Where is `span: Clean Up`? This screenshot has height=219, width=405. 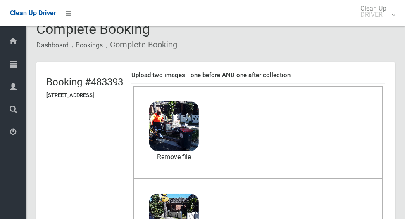 span: Clean Up is located at coordinates (375, 12).